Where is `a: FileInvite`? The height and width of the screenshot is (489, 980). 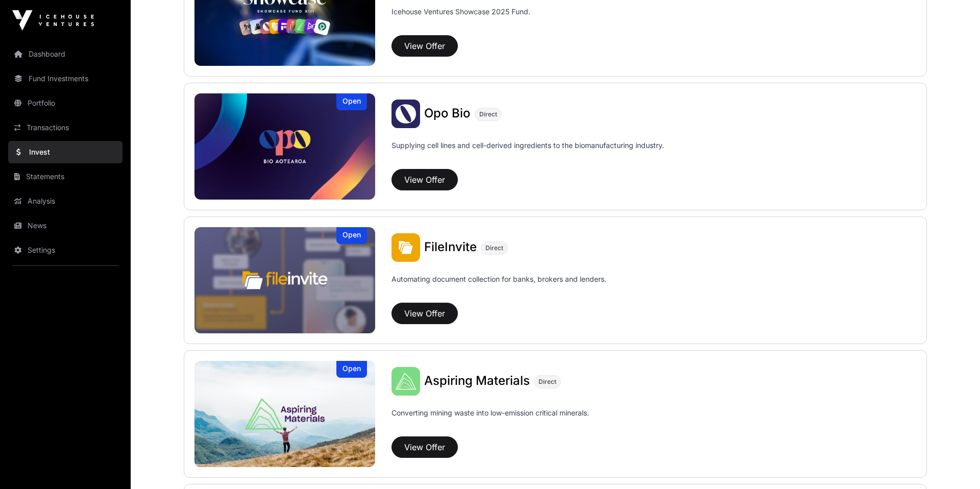
a: FileInvite is located at coordinates (450, 248).